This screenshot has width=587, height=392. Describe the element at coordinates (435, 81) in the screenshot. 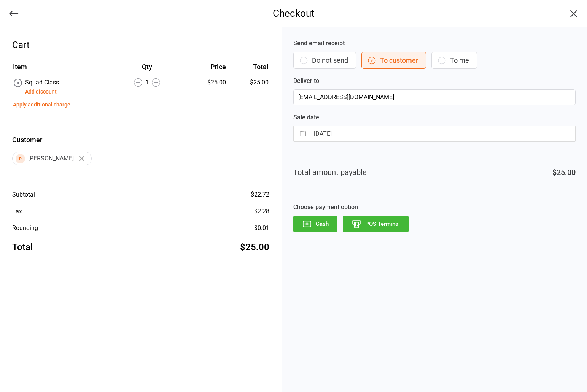

I see `label: Deliver to` at that location.